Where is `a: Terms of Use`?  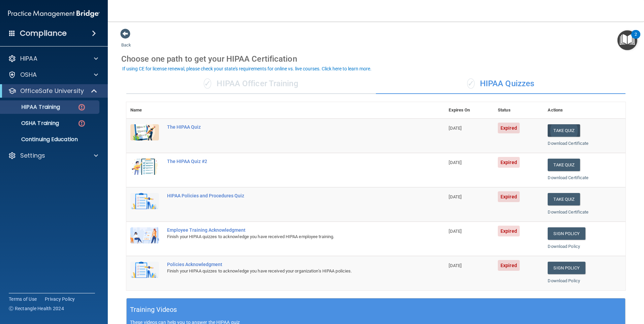
a: Terms of Use is located at coordinates (23, 299).